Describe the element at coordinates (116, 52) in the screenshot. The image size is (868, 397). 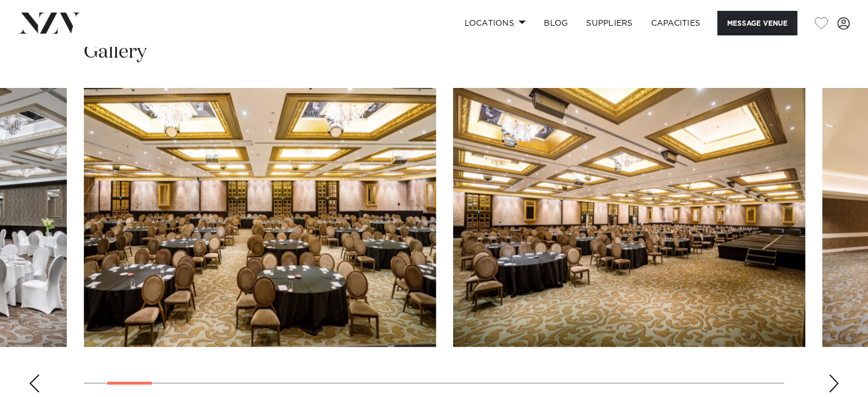
I see `h2: Gallery` at that location.